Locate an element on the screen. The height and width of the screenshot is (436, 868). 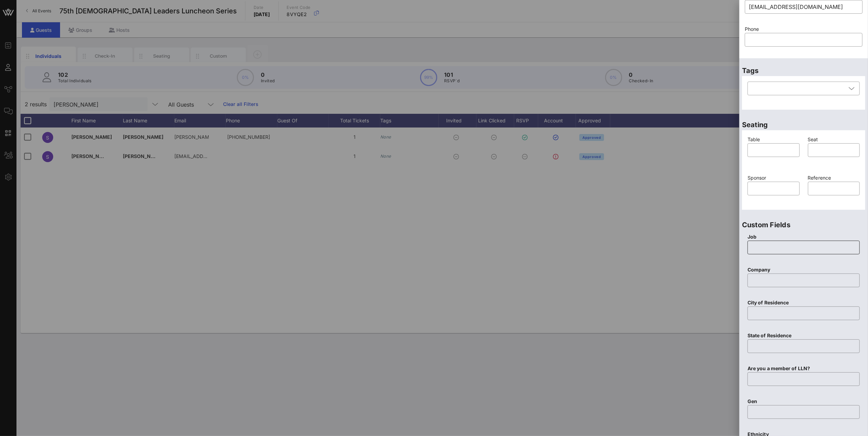
p: Job is located at coordinates (804, 237).